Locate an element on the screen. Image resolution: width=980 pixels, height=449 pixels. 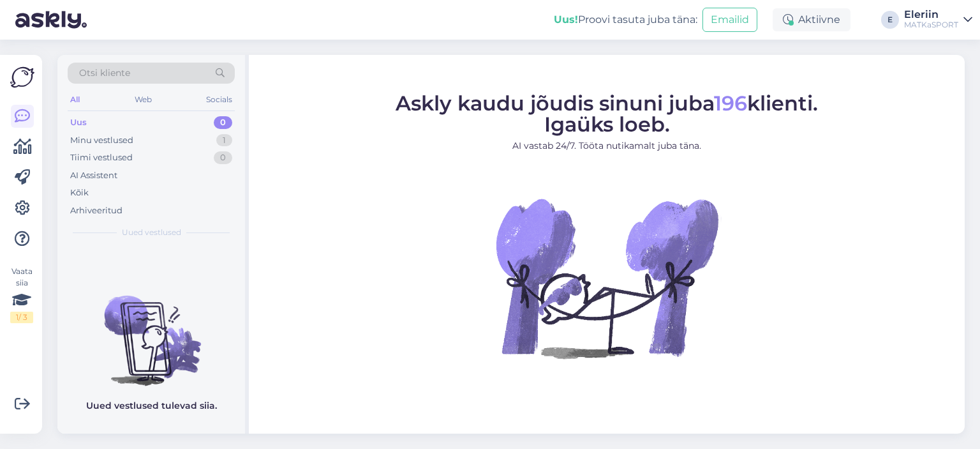
b: Uus! is located at coordinates (566, 19).